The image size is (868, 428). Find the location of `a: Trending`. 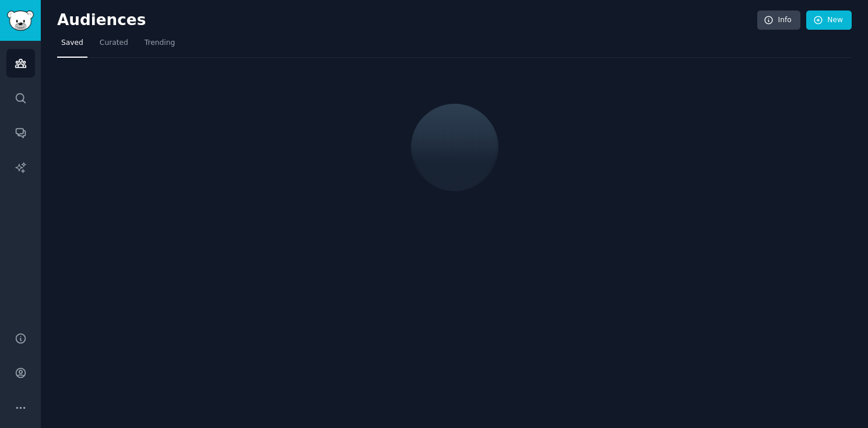

a: Trending is located at coordinates (160, 45).